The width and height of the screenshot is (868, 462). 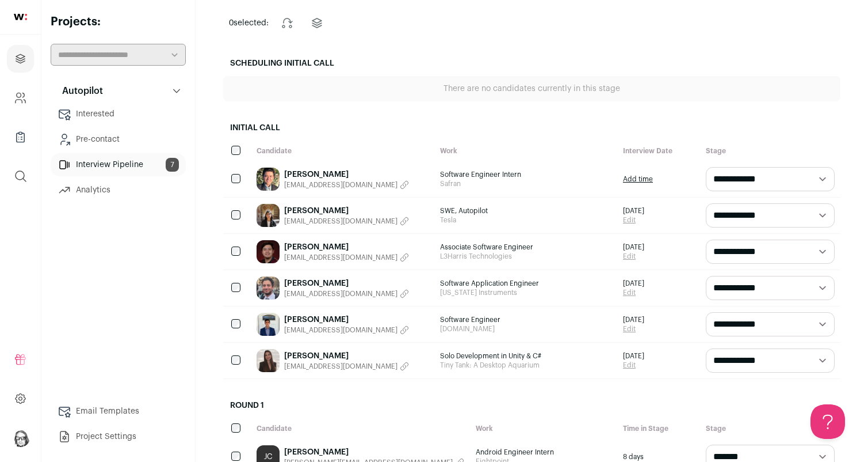 What do you see at coordinates (21, 437) in the screenshot?
I see `button: Open dropdown` at bounding box center [21, 437].